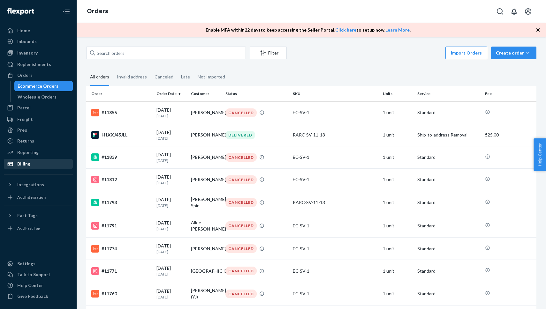  Describe the element at coordinates (38, 141) in the screenshot. I see `a: Returns` at that location.